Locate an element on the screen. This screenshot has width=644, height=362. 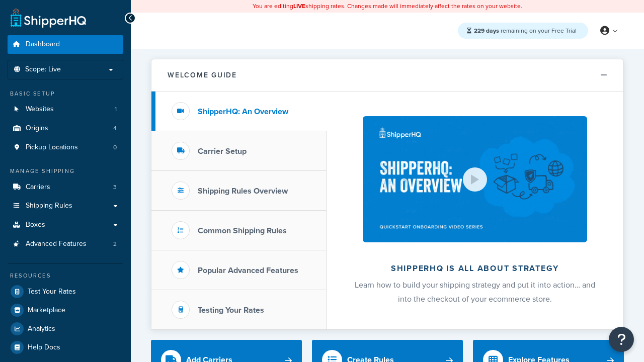
h2: ShipperHQ is all about strategy is located at coordinates (475, 269).